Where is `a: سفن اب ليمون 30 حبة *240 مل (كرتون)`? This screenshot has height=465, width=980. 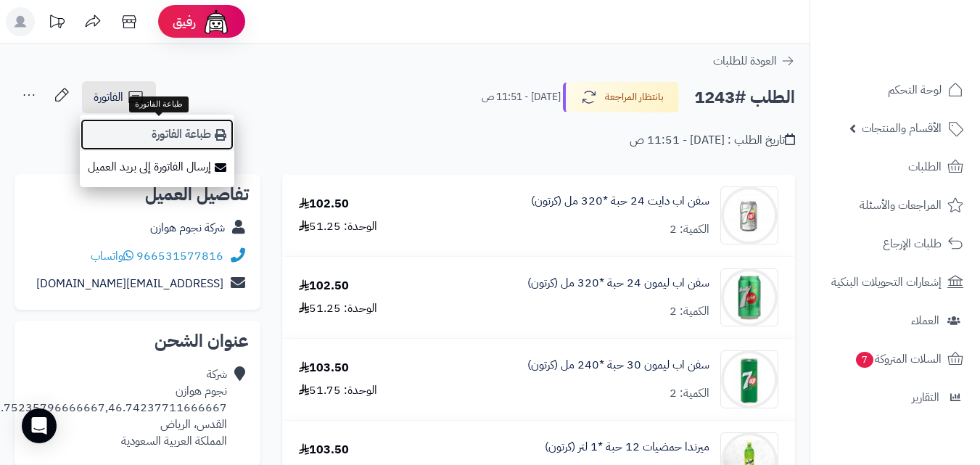 a: سفن اب ليمون 30 حبة *240 مل (كرتون) is located at coordinates (618, 365).